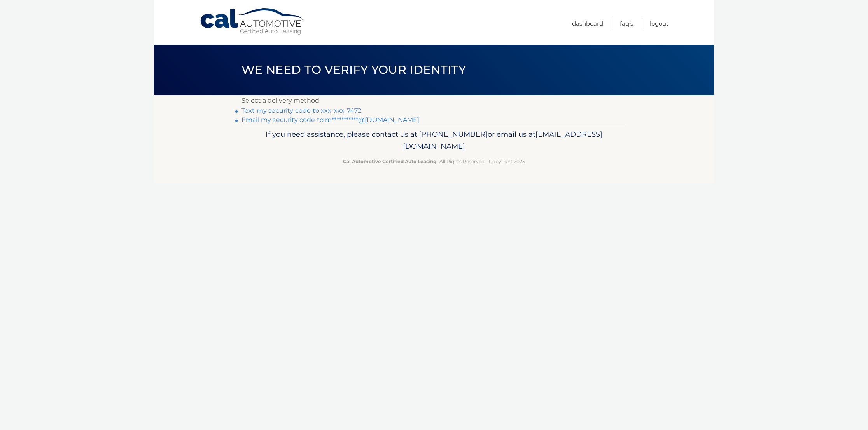 The height and width of the screenshot is (430, 868). Describe the element at coordinates (434, 161) in the screenshot. I see `p: - All Rights Reserved - Copyright 2025` at that location.